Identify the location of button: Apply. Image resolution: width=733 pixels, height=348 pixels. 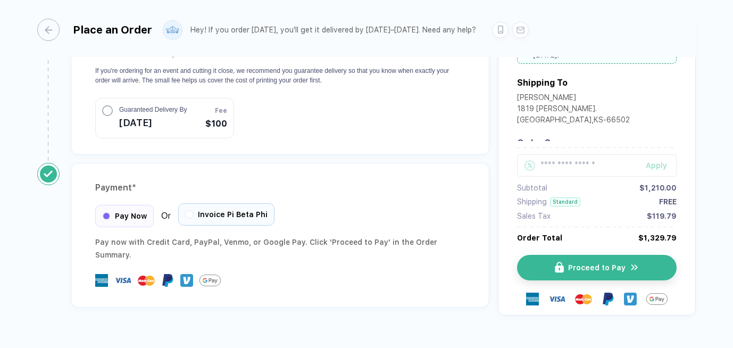
(654, 165).